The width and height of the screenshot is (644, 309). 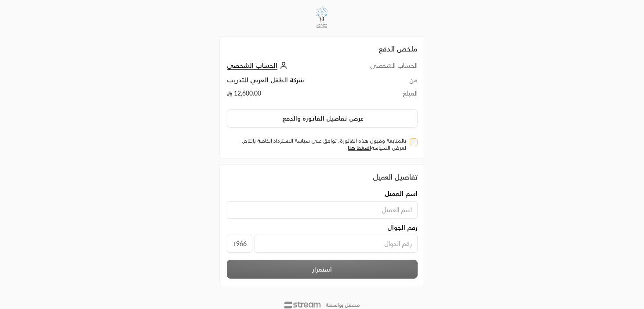 What do you see at coordinates (343, 305) in the screenshot?
I see `p: مشغل بواسطة` at bounding box center [343, 305].